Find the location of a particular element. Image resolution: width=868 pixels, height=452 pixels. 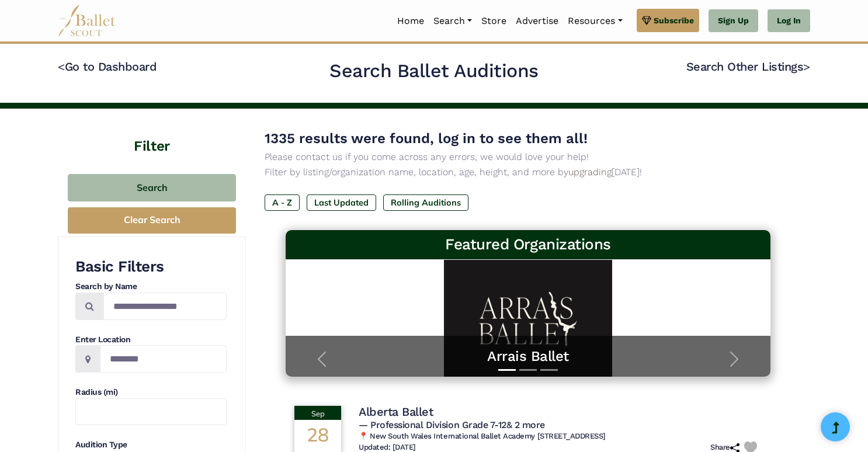

h4: Audition Type is located at coordinates (151, 445).